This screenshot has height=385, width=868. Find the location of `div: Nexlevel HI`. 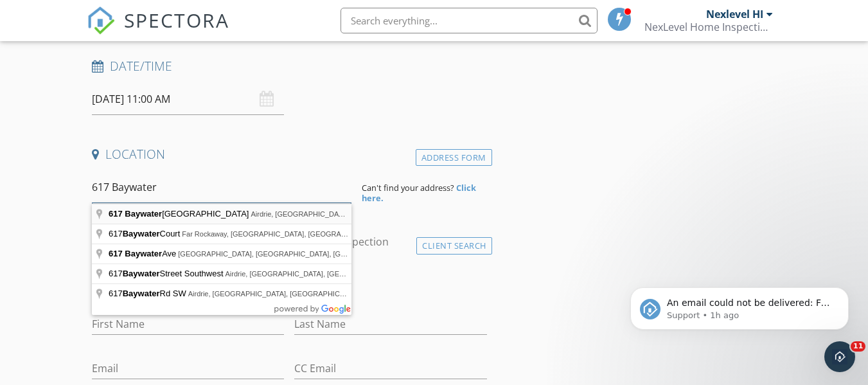

div: Nexlevel HI is located at coordinates (735, 14).